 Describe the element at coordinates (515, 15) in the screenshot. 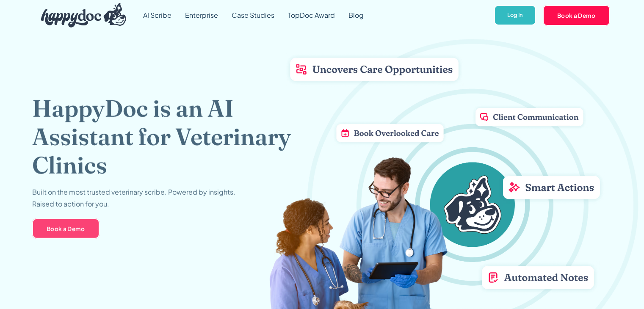

I see `a: Log In` at that location.